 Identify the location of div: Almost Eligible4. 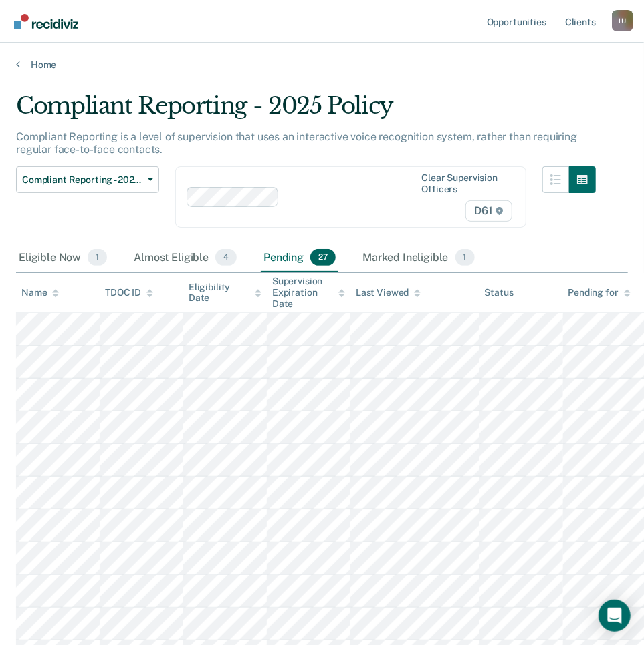
(185, 259).